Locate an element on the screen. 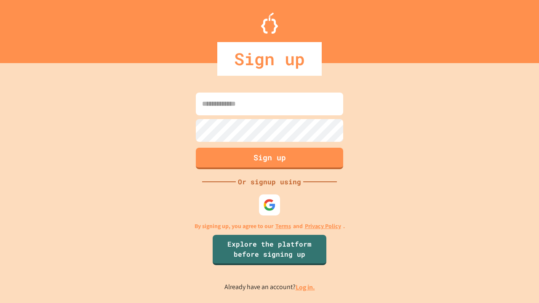 This screenshot has width=539, height=303. a: Log in. is located at coordinates (305, 287).